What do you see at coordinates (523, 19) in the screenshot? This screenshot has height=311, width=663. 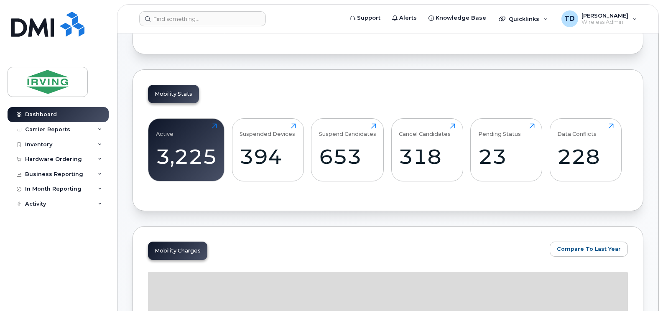 I see `div: Quicklinks` at bounding box center [523, 19].